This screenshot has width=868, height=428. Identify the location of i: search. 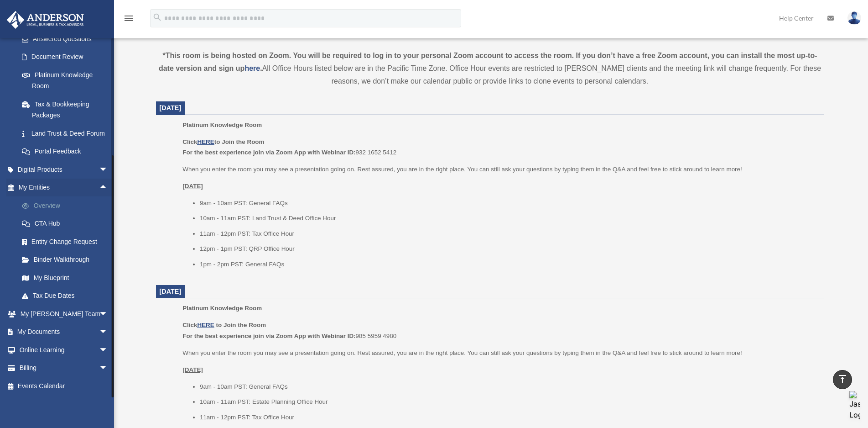
(157, 17).